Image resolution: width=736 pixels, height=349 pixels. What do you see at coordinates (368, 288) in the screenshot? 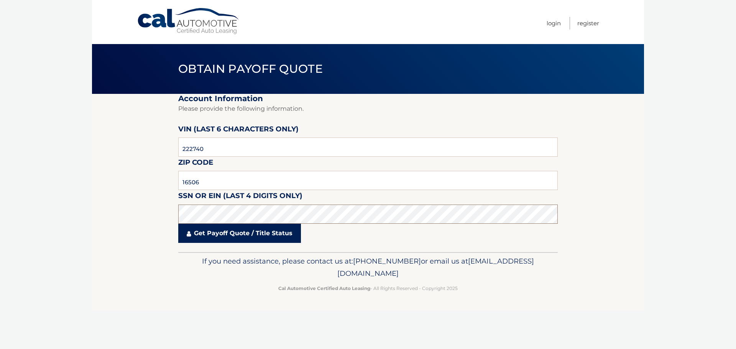
I see `p: - All Rights Reserved - Copyright 2025` at bounding box center [368, 288].